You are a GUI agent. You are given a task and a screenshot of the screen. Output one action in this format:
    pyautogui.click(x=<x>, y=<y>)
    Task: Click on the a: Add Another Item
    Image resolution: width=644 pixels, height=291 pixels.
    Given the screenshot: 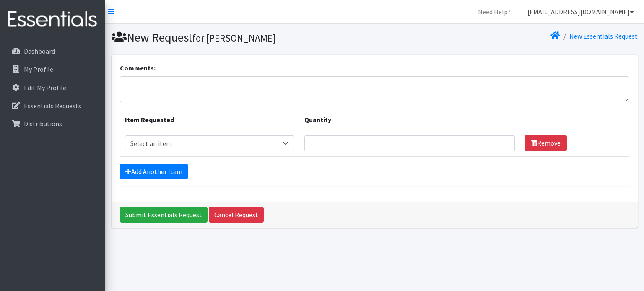 What is the action you would take?
    pyautogui.click(x=154, y=171)
    